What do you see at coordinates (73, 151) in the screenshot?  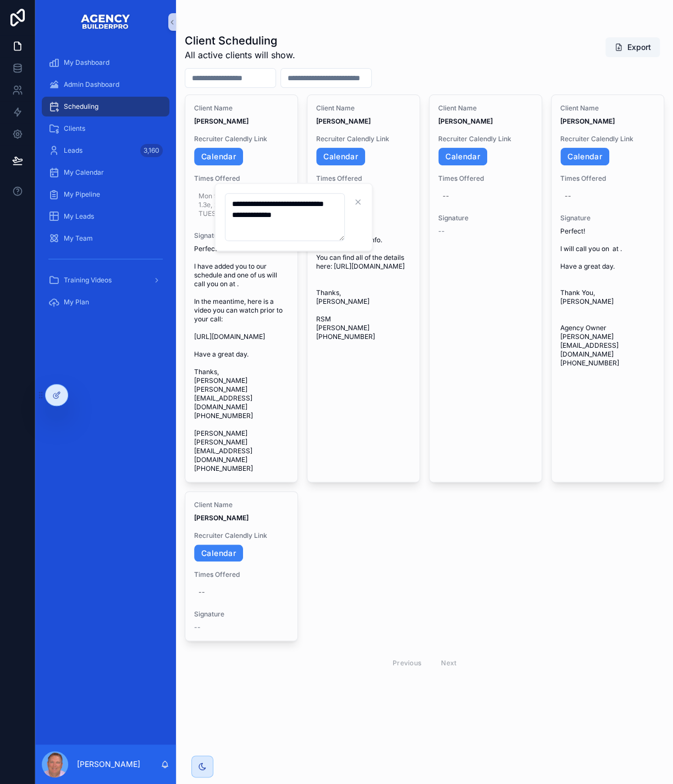 I see `span: Leads` at bounding box center [73, 151].